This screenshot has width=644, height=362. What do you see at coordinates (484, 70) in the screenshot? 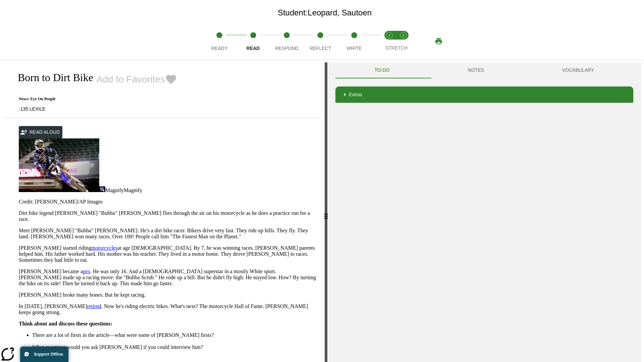
I see `div: Instructional Panel Tabs` at bounding box center [484, 70].